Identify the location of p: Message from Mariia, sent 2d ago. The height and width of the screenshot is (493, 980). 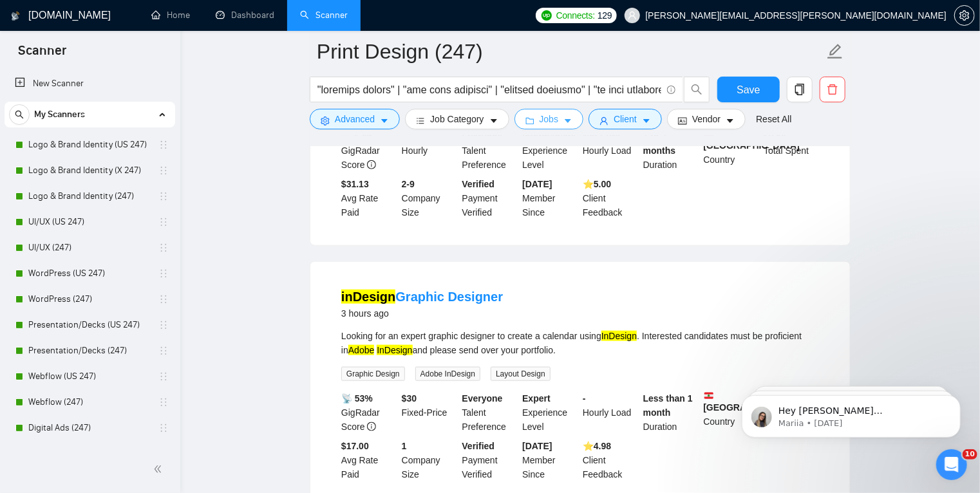
(139, 55).